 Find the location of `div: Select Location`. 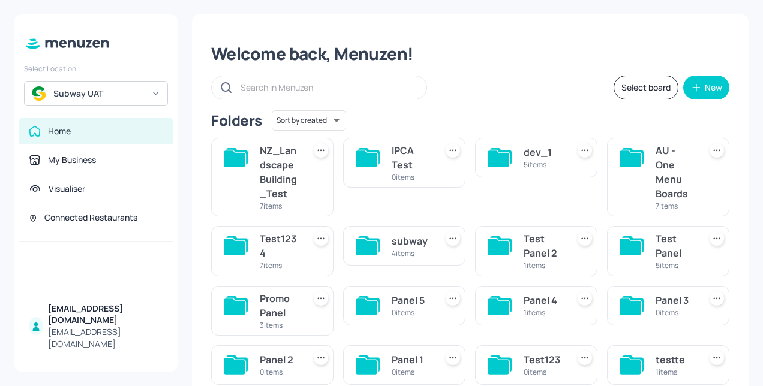

div: Select Location is located at coordinates (96, 68).